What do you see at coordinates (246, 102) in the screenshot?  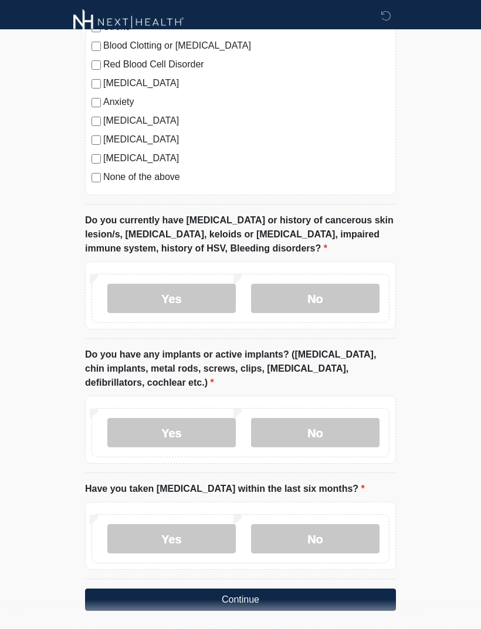 I see `label: Anxiety` at bounding box center [246, 102].